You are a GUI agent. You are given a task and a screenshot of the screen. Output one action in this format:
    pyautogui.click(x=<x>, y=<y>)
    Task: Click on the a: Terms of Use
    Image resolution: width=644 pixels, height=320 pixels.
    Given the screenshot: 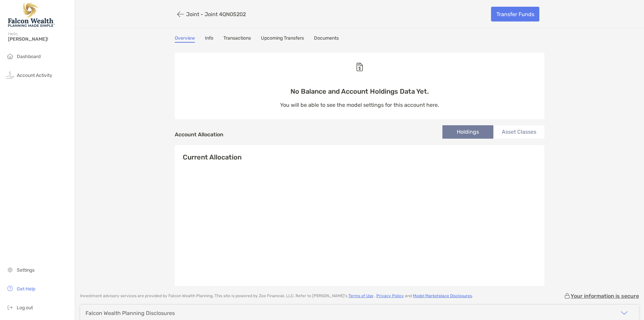 What is the action you would take?
    pyautogui.click(x=361, y=296)
    